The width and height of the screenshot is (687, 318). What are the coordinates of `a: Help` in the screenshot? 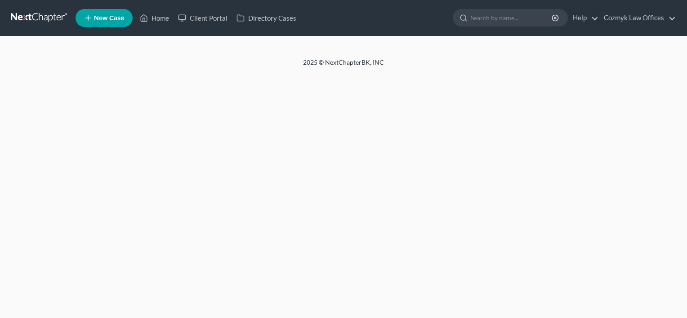 It's located at (583, 18).